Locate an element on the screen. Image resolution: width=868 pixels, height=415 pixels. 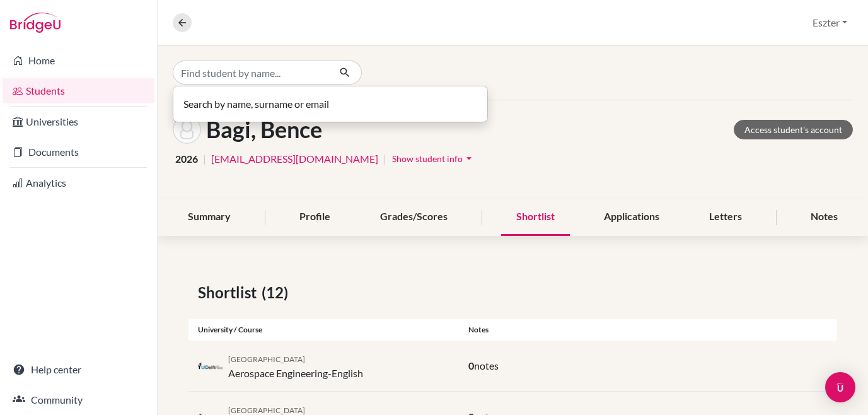
div: Summary is located at coordinates (210, 217).